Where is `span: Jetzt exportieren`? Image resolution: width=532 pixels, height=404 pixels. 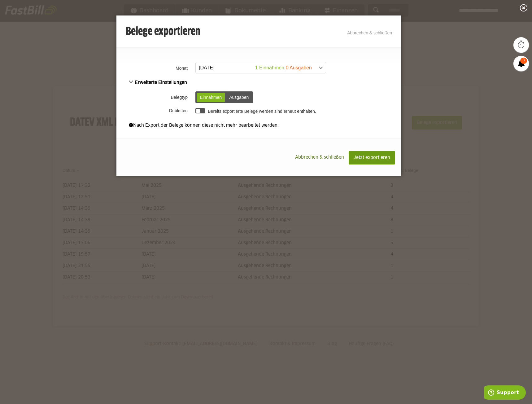
span: Jetzt exportieren is located at coordinates (372, 158).